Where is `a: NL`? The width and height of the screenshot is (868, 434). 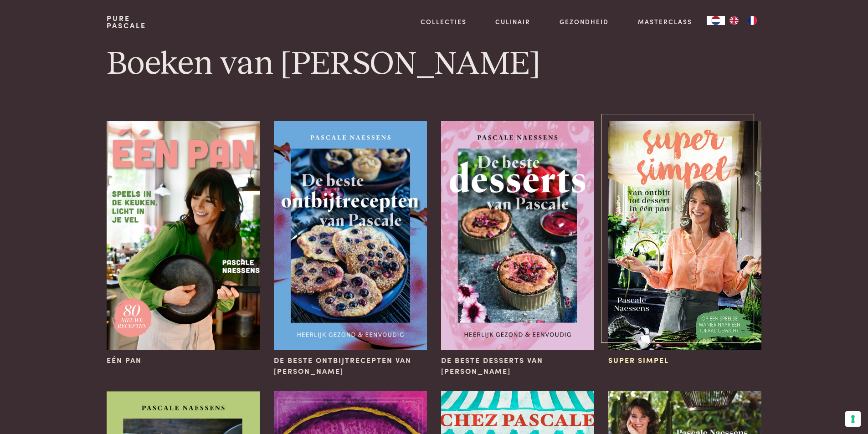
a: NL is located at coordinates (715, 21).